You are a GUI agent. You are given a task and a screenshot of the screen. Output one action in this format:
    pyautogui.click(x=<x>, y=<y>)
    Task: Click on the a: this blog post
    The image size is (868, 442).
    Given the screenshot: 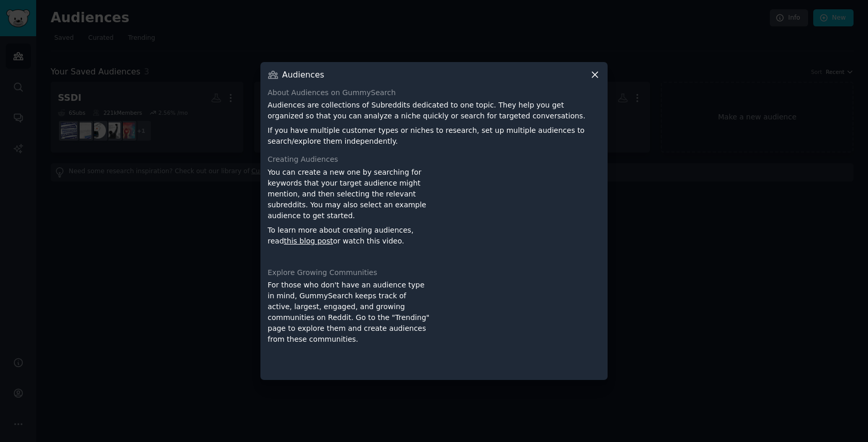 What is the action you would take?
    pyautogui.click(x=309, y=241)
    